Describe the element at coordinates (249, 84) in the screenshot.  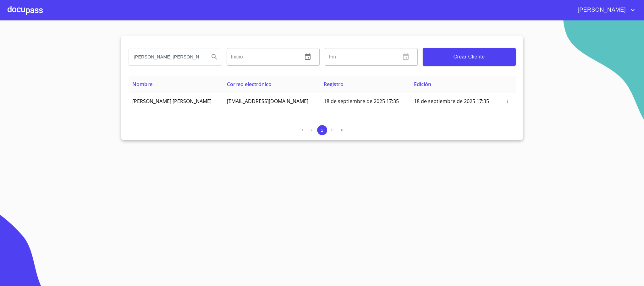
I see `span: Correo electrónico` at that location.